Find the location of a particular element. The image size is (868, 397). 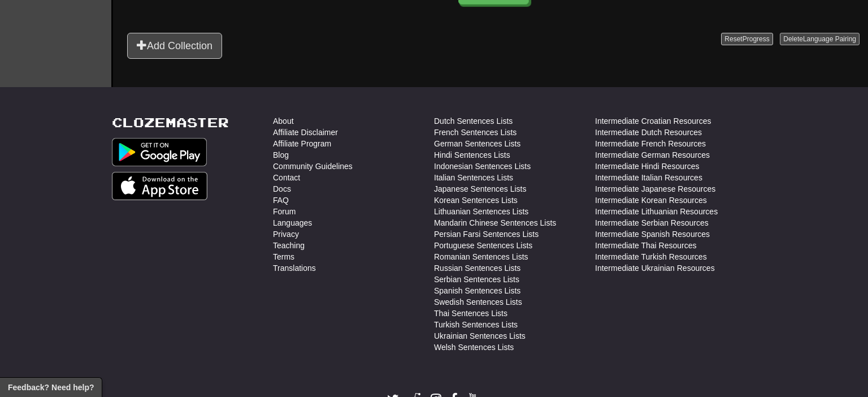

img: Get it on App Store is located at coordinates (160, 186).